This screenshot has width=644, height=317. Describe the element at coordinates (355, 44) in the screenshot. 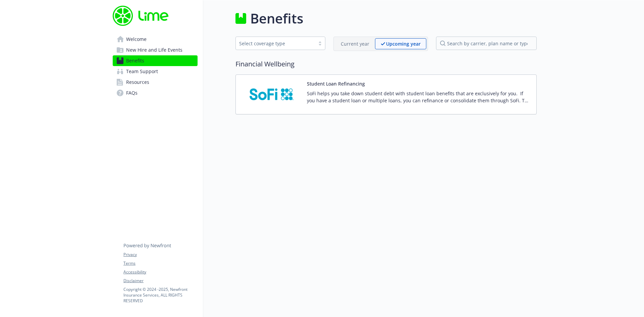

I see `p: Current year` at that location.